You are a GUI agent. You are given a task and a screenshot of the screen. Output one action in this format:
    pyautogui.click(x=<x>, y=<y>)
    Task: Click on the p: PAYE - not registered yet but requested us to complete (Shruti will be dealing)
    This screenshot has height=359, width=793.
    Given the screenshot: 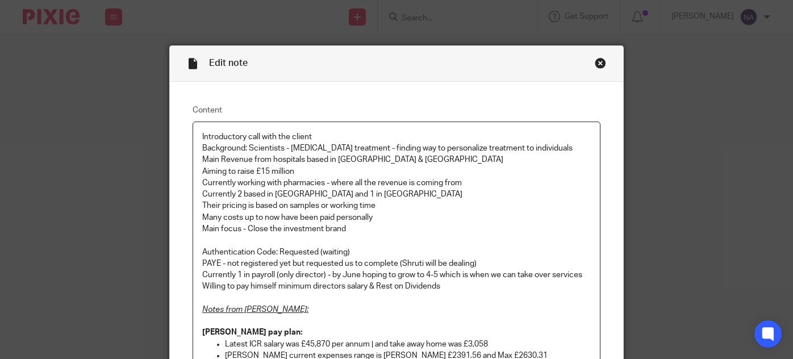 What is the action you would take?
    pyautogui.click(x=396, y=264)
    